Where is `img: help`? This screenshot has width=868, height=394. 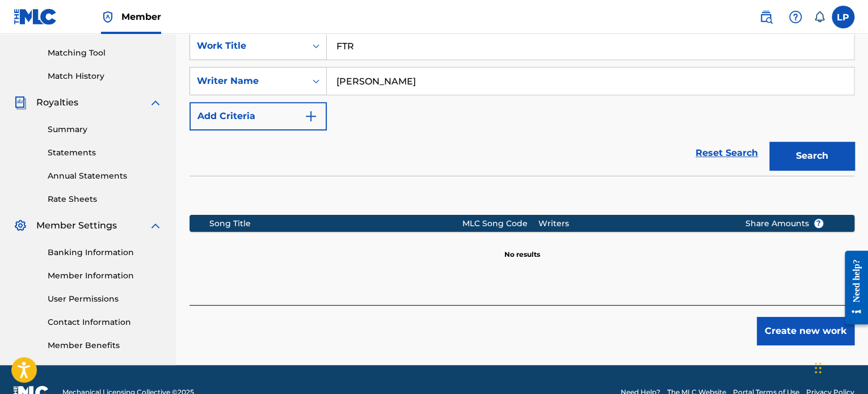
img: help is located at coordinates (795, 17).